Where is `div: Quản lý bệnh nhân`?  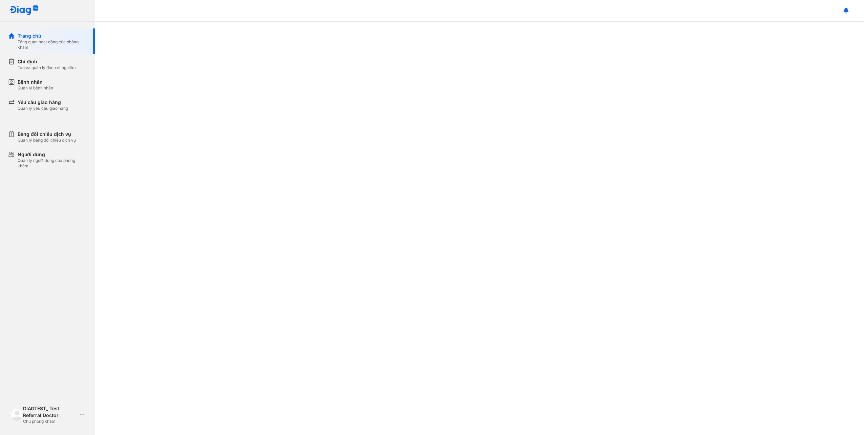 div: Quản lý bệnh nhân is located at coordinates (35, 88).